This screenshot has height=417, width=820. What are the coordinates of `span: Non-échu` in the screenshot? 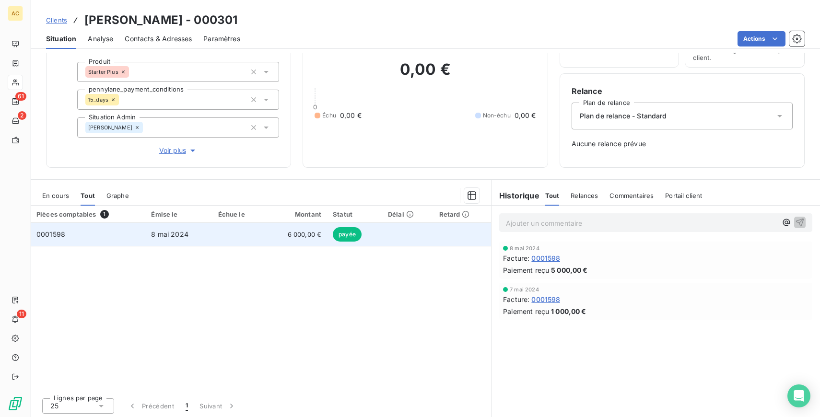 It's located at (497, 116).